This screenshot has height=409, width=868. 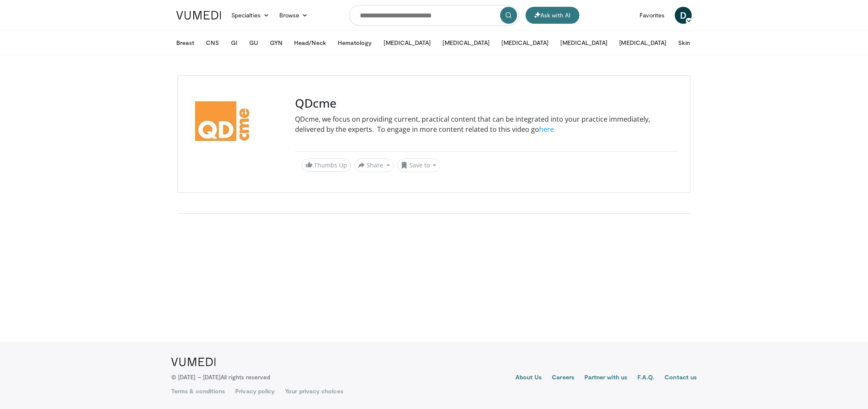 I want to click on button: Hematology, so click(x=354, y=43).